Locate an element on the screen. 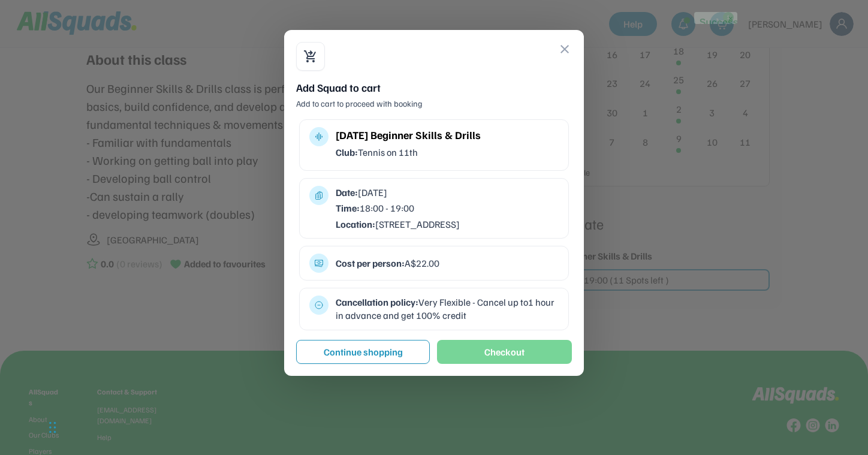  button: Continue shopping is located at coordinates (363, 352).